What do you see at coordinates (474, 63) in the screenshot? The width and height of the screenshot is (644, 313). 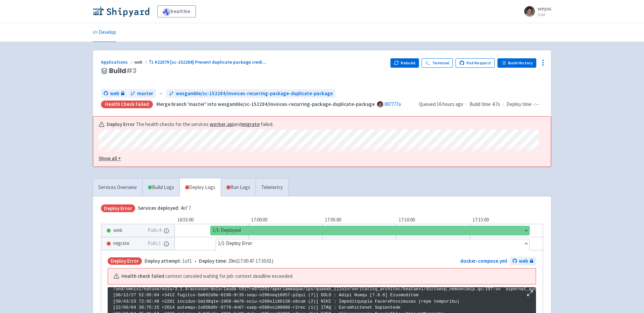 I see `a: Pull Request` at bounding box center [474, 63].